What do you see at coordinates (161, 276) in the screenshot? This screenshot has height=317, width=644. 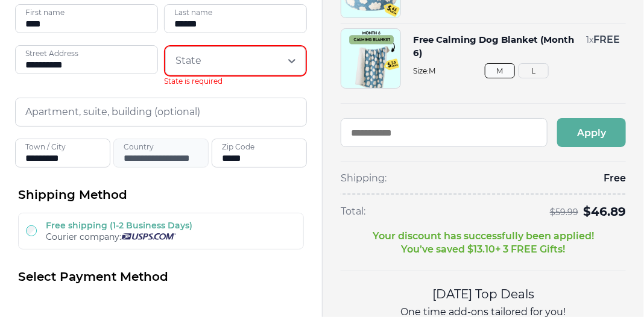 I see `h2: Select Payment Method` at bounding box center [161, 276].